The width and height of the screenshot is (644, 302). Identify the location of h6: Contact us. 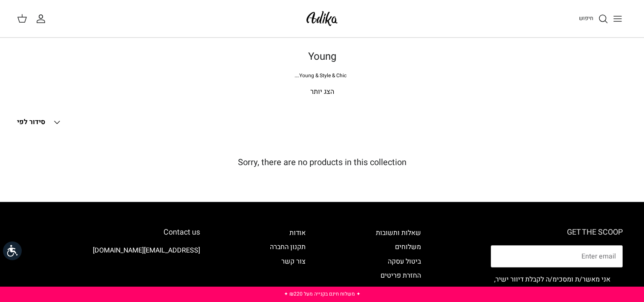
(111, 232).